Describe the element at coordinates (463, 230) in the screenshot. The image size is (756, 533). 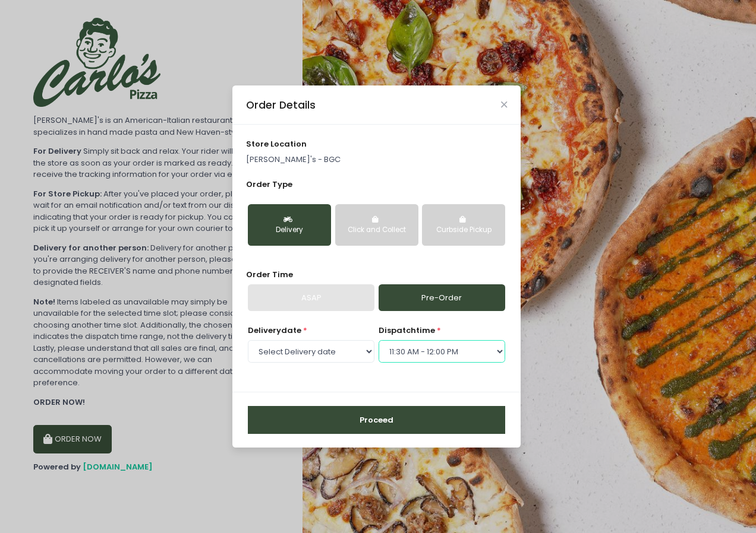
I see `div: Curbside Pickup` at that location.